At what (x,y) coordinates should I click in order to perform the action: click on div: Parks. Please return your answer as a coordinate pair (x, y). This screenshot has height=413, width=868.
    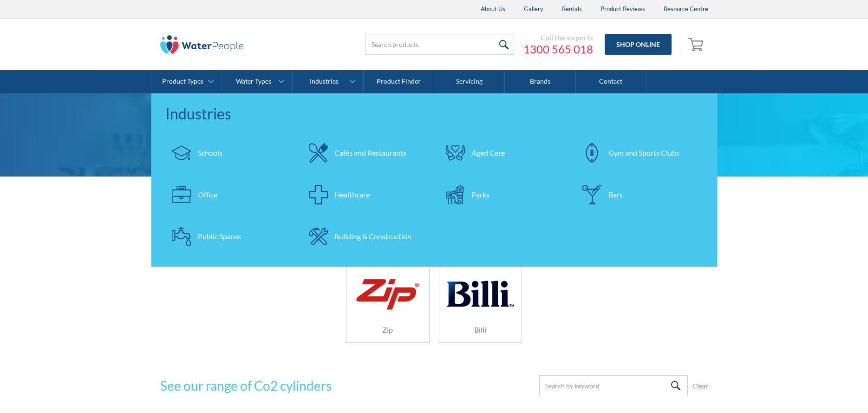
    Looking at the image, I should click on (480, 195).